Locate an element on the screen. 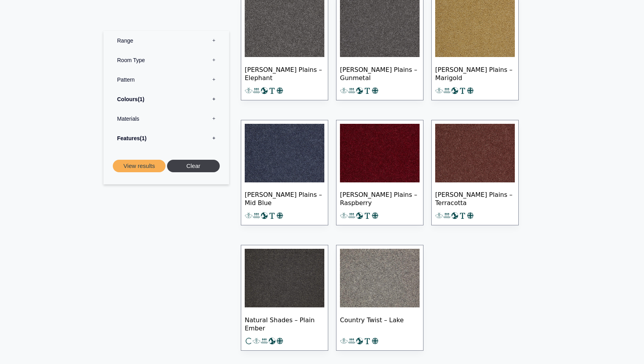  a: smokey grey tone Natural Shades – Plain Ember is located at coordinates (285, 298).